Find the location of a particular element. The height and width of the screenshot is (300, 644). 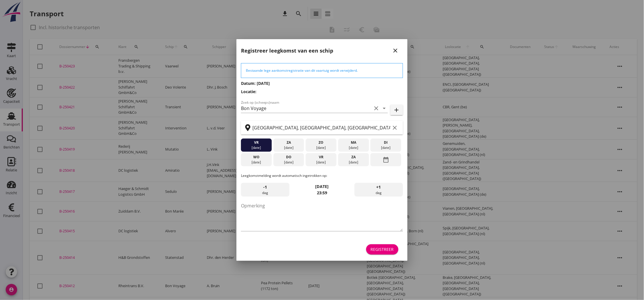

span: +1 is located at coordinates (379, 187).